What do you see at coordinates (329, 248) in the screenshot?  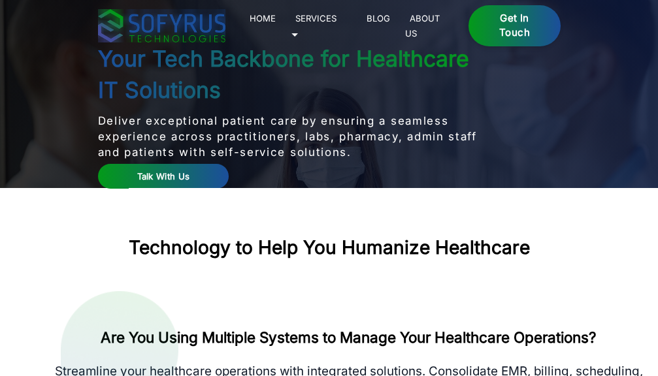 I see `h2: Technology to Help You Humanize Healthcare` at bounding box center [329, 248].